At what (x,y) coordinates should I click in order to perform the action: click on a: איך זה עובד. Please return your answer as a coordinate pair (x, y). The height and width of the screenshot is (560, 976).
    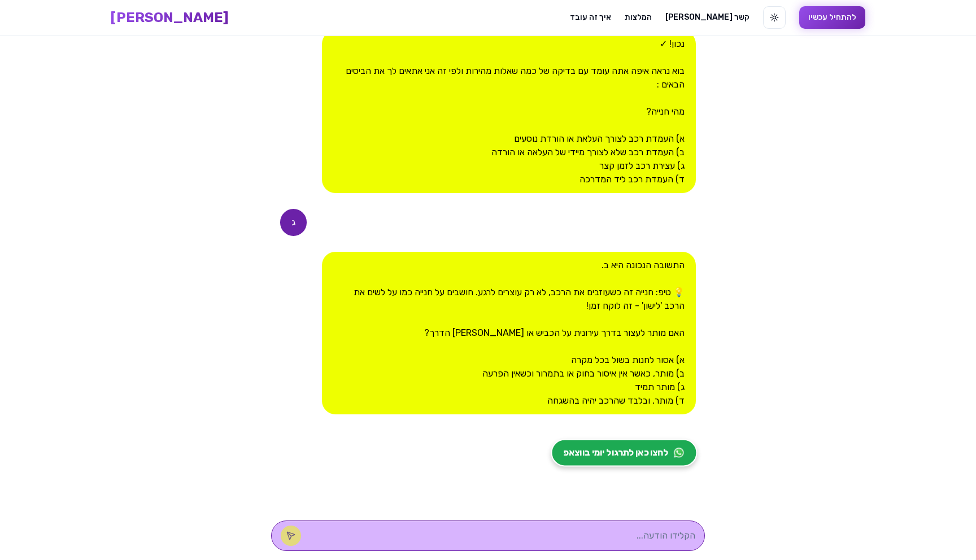
    Looking at the image, I should click on (590, 18).